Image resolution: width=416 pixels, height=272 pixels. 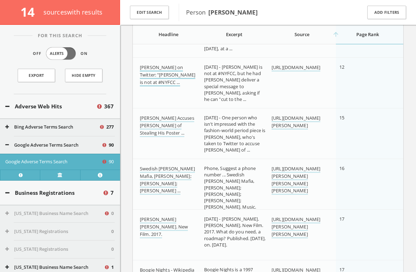 I want to click on span: 1, so click(x=112, y=267).